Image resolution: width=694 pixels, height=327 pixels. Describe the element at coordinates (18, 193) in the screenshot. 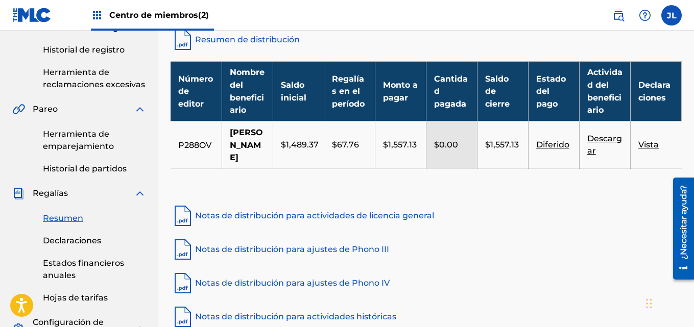

I see `img: Regalías` at that location.